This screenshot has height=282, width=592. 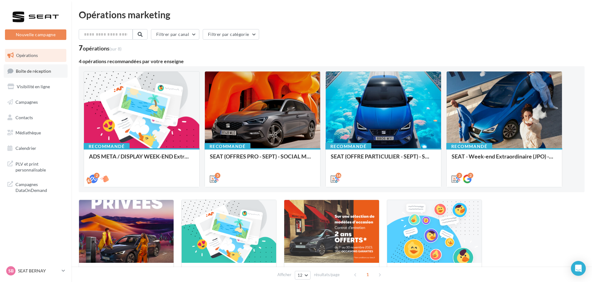 I want to click on span: Calendrier, so click(x=26, y=148).